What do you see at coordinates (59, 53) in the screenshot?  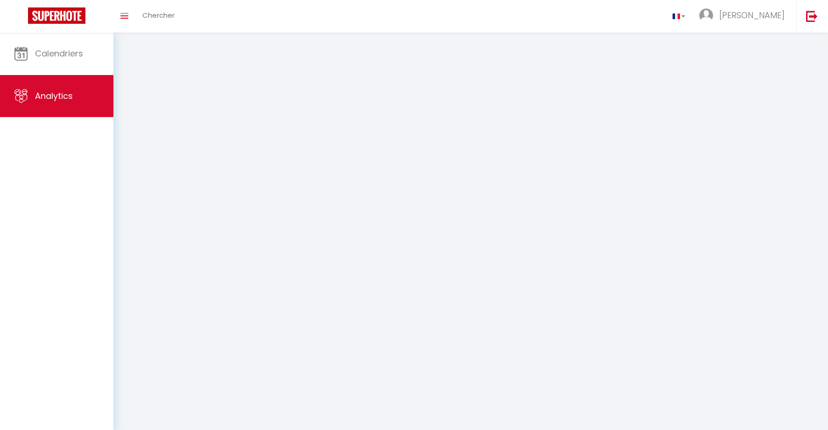 I see `span: Calendriers` at bounding box center [59, 53].